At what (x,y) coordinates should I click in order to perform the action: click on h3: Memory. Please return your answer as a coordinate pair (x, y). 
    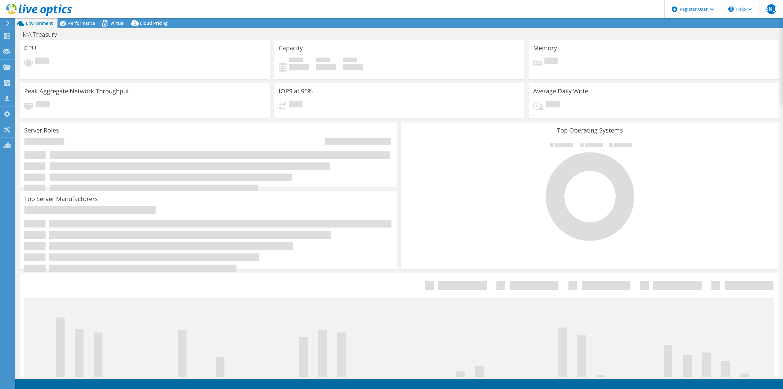
    Looking at the image, I should click on (545, 48).